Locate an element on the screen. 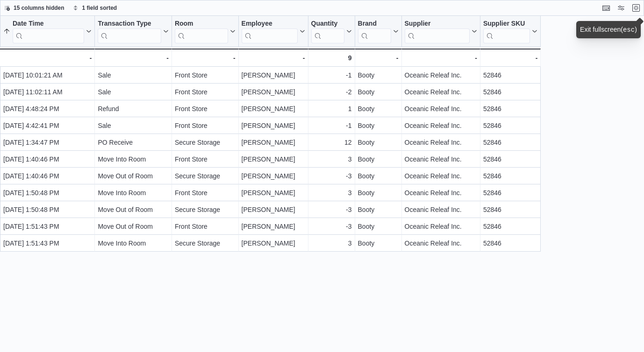 This screenshot has height=352, width=644. span: 1 field sorted is located at coordinates (99, 8).